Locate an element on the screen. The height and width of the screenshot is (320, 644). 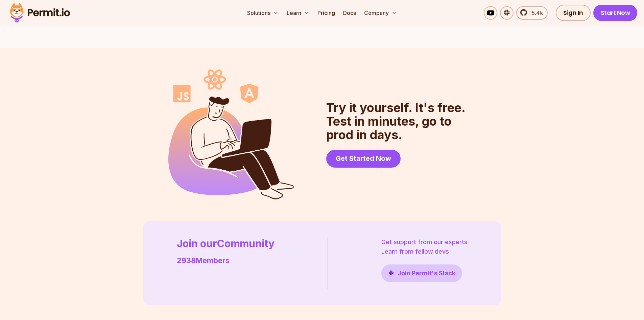
button: Company is located at coordinates (381, 13).